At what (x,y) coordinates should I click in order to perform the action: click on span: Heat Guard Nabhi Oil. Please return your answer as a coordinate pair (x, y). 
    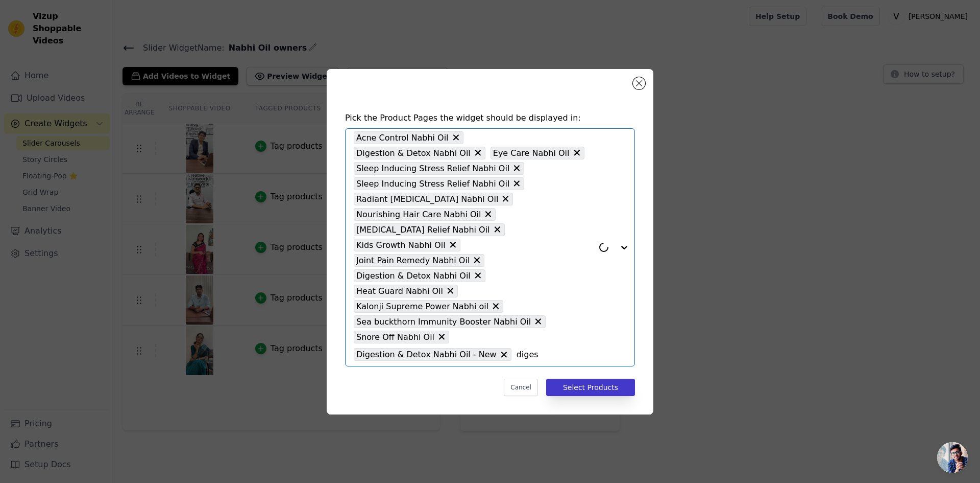
    Looking at the image, I should click on (400, 291).